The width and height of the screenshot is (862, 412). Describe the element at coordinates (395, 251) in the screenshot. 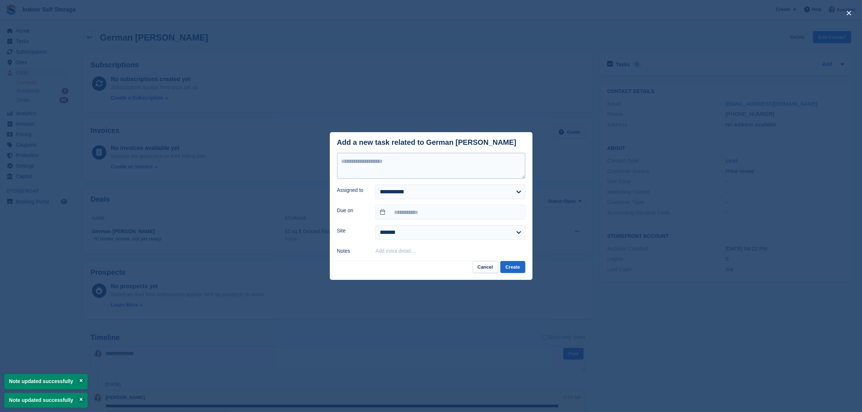

I see `button: Add extra detail…` at that location.